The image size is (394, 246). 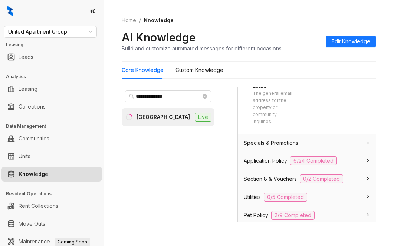 What do you see at coordinates (52, 57) in the screenshot?
I see `li: Leads` at bounding box center [52, 57].